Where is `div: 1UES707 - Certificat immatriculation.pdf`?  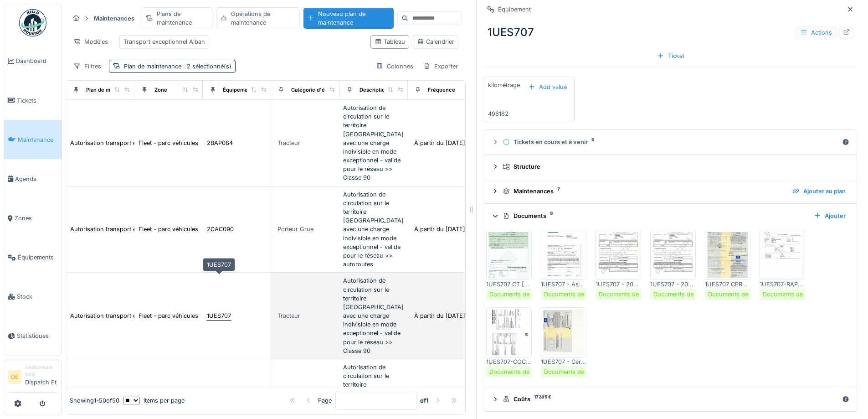
div: 1UES707 - Certificat immatriculation.pdf is located at coordinates (564, 362).